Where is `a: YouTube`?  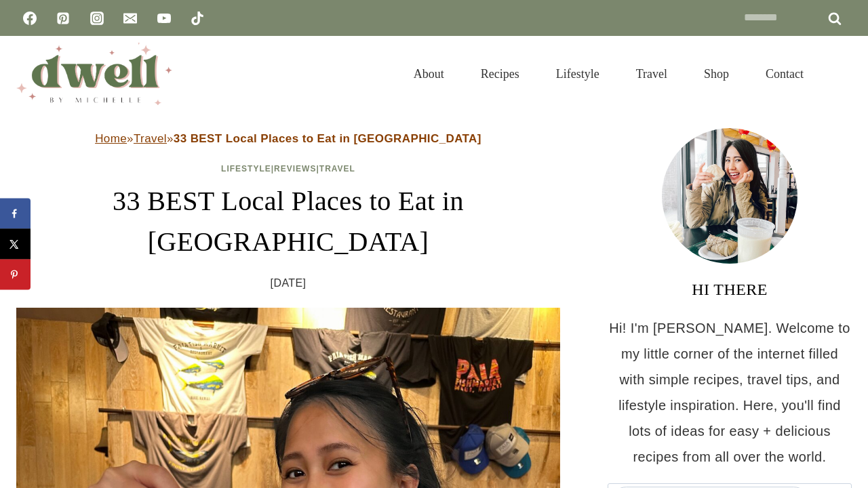
a: YouTube is located at coordinates (164, 18).